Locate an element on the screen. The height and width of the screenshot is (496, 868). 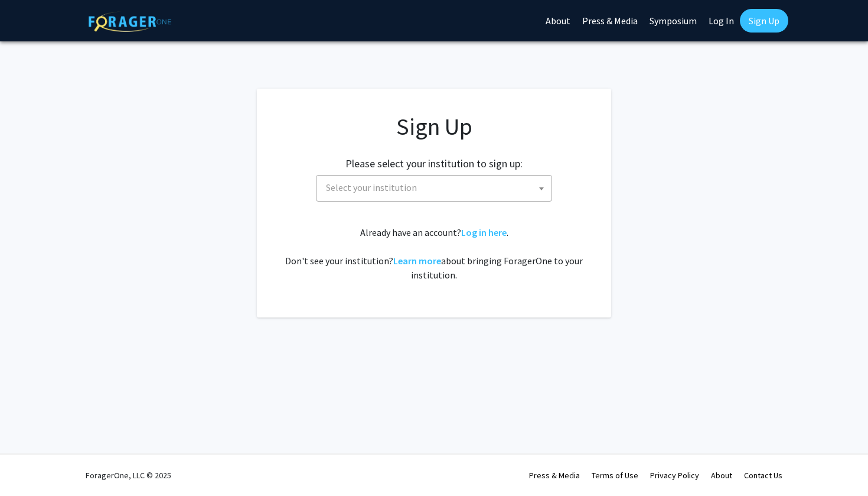
a: Press & Media is located at coordinates (555, 475).